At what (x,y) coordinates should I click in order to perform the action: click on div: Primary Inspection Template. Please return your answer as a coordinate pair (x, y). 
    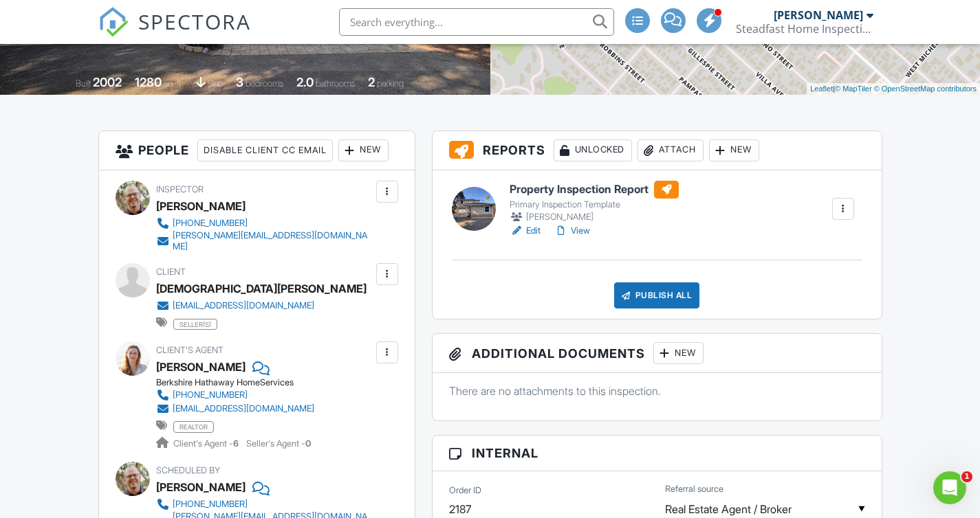
    Looking at the image, I should click on (594, 204).